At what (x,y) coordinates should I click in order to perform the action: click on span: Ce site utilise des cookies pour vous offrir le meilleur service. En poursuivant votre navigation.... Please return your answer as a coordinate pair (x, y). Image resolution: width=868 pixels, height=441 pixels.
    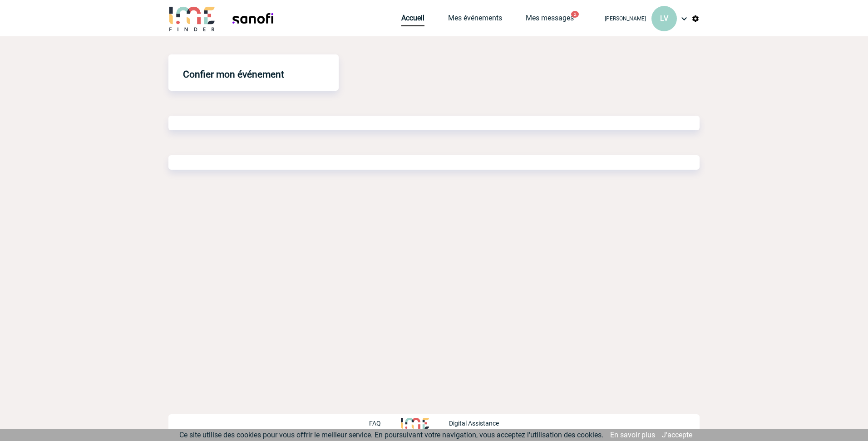
    Looking at the image, I should click on (391, 435).